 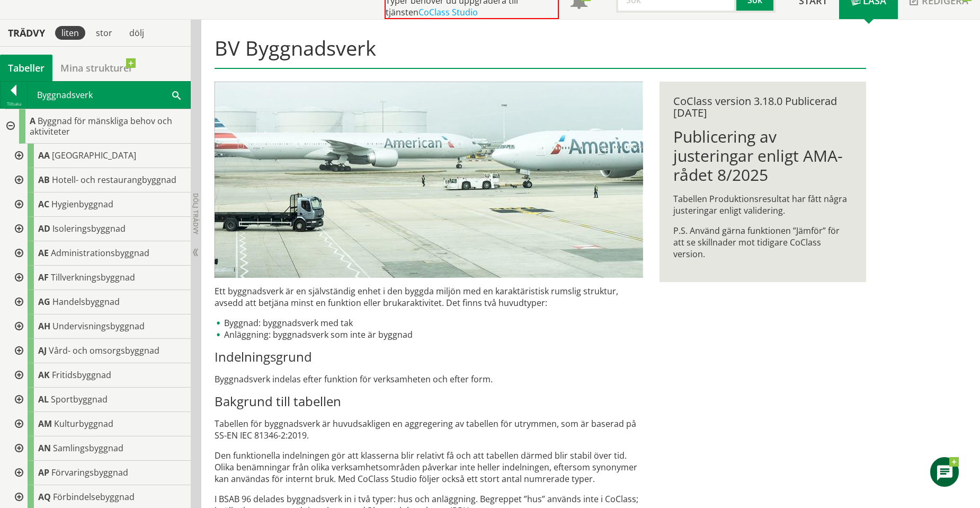 I want to click on span: Vård- och omsorgsbyggnad, so click(x=104, y=350).